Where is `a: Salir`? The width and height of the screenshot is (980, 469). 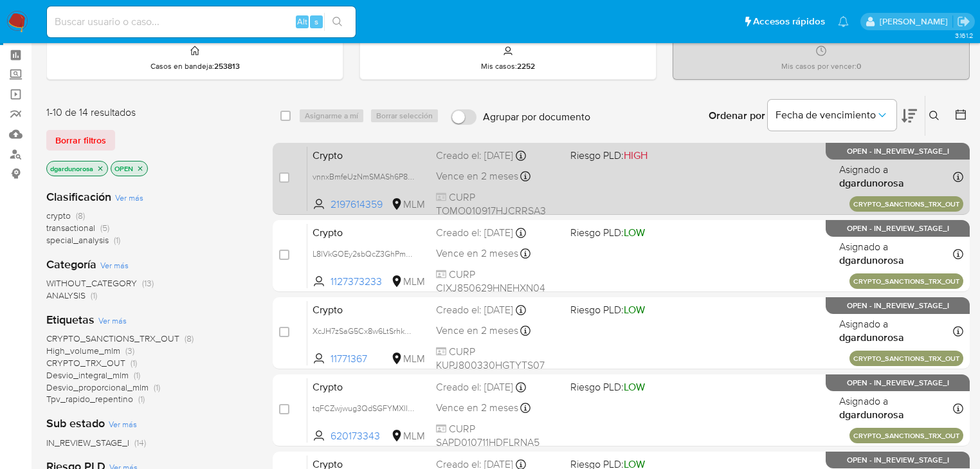 a: Salir is located at coordinates (963, 21).